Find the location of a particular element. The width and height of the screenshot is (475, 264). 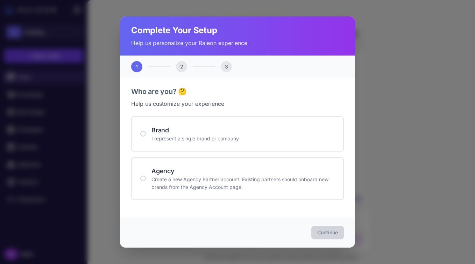

span: Continue is located at coordinates (327, 233).